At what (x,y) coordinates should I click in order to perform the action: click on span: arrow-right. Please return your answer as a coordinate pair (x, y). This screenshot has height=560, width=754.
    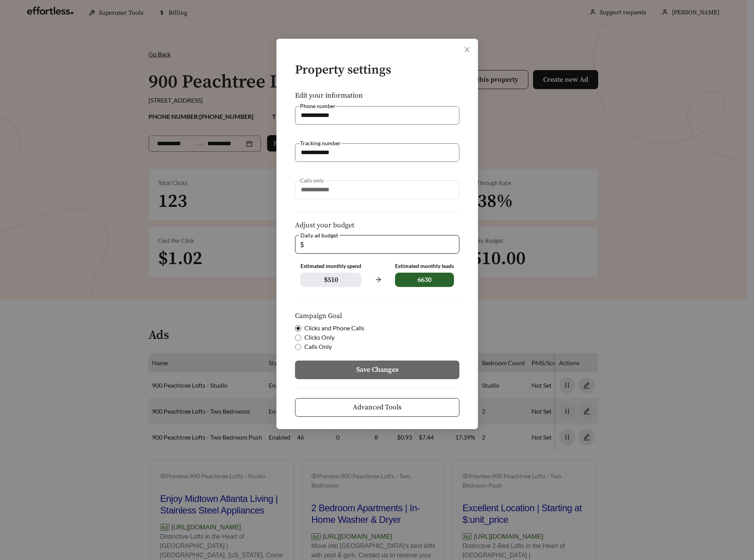
    Looking at the image, I should click on (378, 280).